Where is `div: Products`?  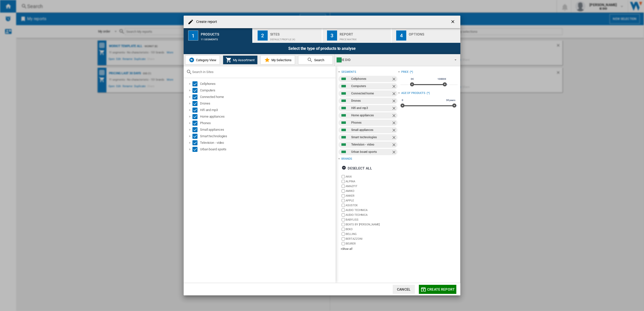
div: Products is located at coordinates (226, 33).